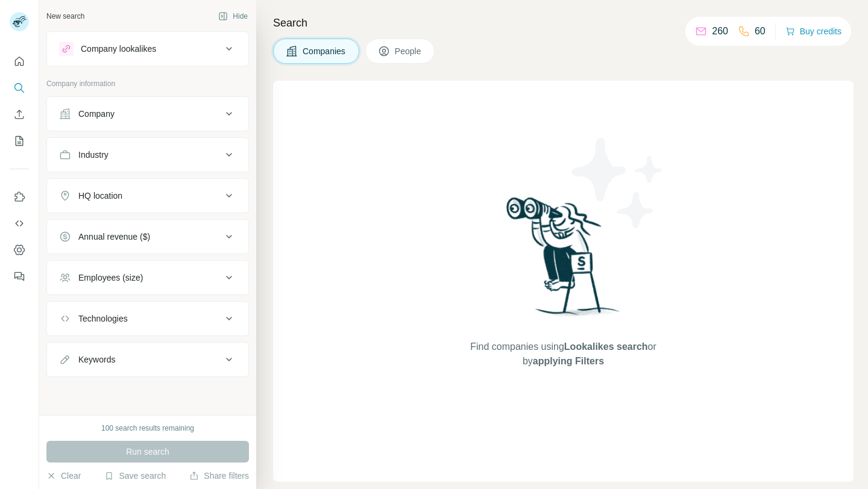 This screenshot has width=868, height=489. Describe the element at coordinates (148, 319) in the screenshot. I see `button: Technologies` at that location.